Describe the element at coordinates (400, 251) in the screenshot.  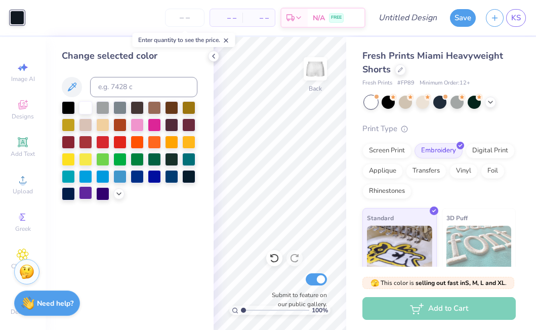
I see `img: Standard` at that location.